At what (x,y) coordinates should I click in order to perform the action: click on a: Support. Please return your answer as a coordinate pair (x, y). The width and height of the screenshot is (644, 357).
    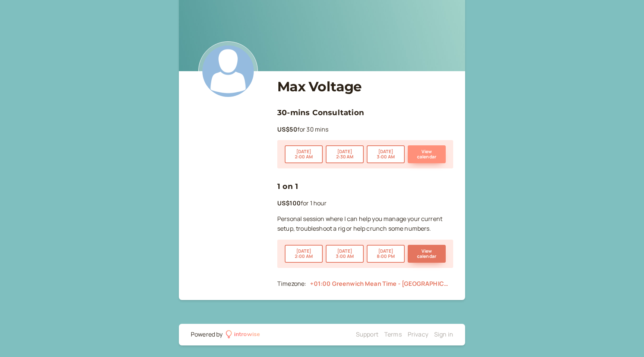
    Looking at the image, I should click on (367, 334).